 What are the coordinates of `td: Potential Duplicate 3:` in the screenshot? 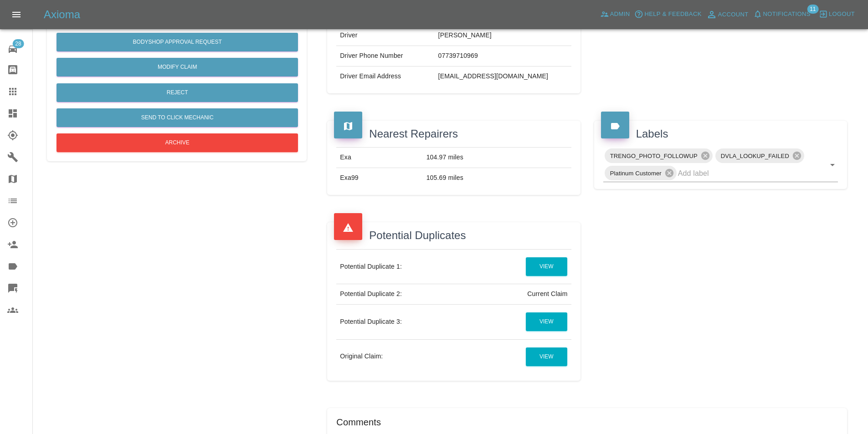 It's located at (404, 322).